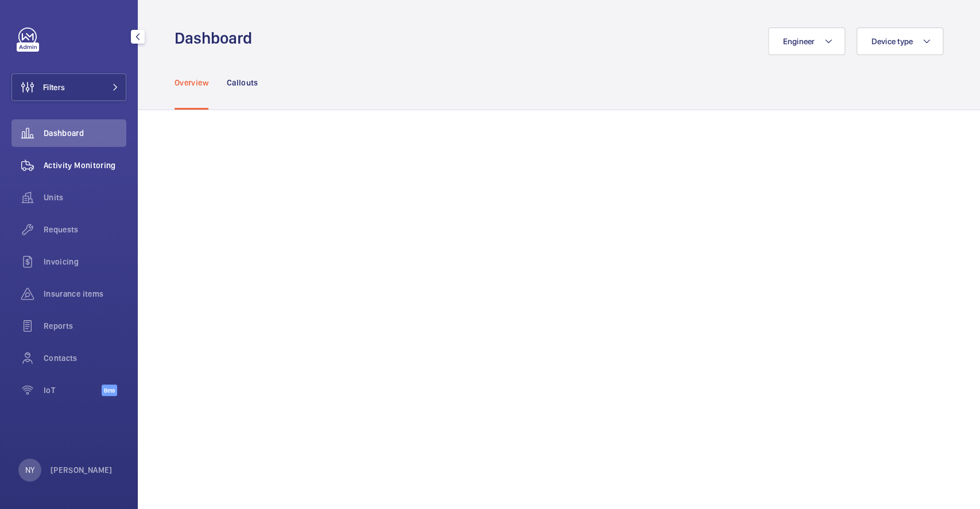  I want to click on span: Insurance items, so click(85, 294).